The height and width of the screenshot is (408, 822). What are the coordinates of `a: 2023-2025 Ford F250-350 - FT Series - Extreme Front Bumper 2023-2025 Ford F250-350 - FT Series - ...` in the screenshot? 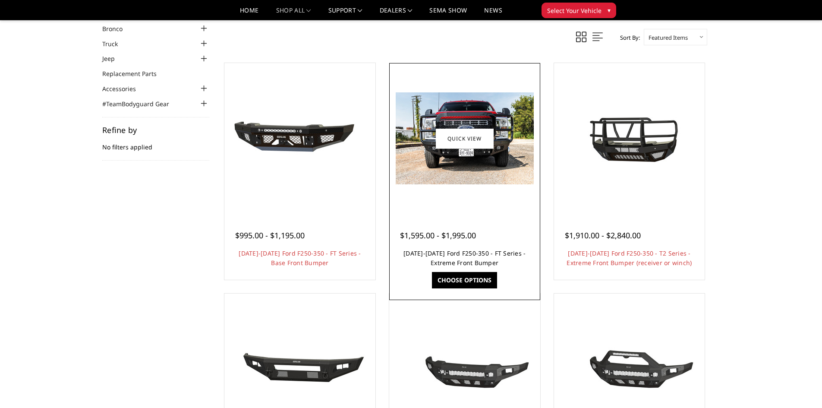 It's located at (465, 139).